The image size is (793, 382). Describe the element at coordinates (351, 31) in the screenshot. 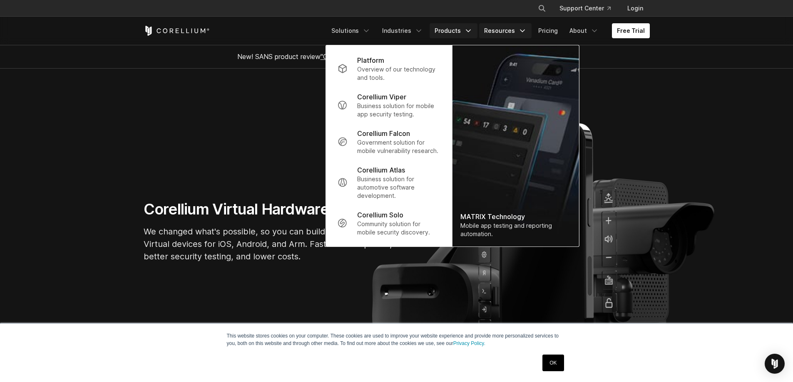

I see `a: Solutions` at that location.